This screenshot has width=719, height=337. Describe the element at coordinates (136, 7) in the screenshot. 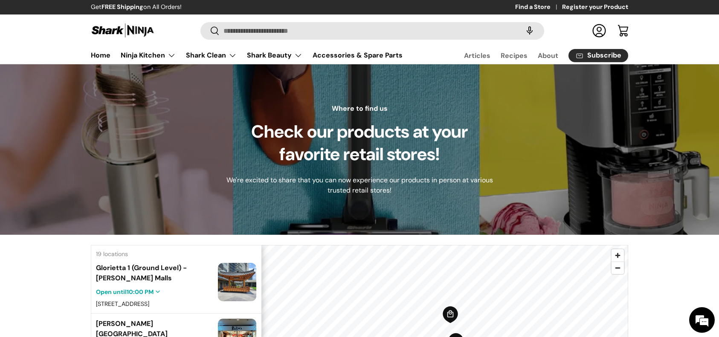

I see `p: Get on All Orders!` at that location.